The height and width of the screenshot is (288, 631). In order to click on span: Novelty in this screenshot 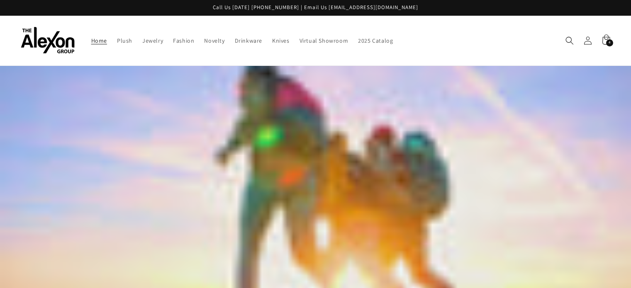, I will do `click(214, 41)`.